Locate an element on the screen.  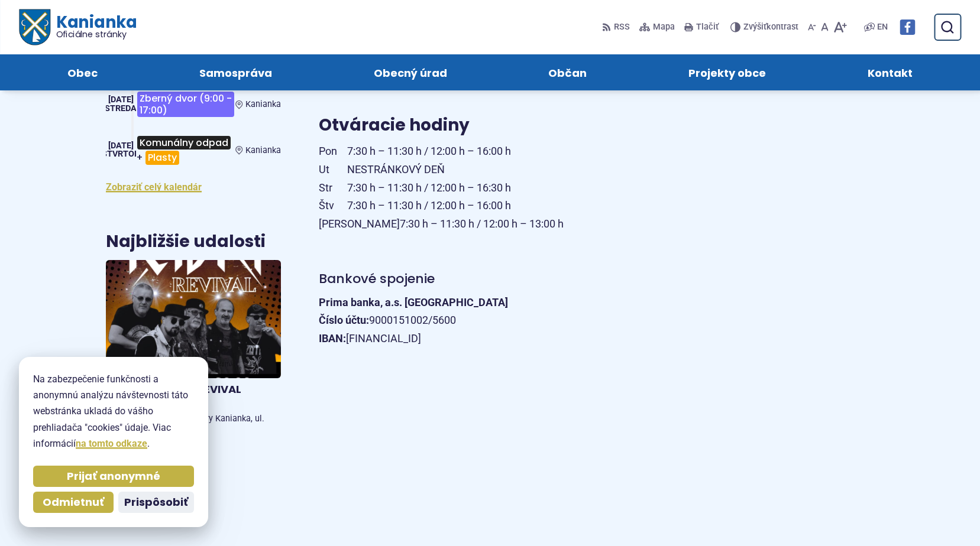
span: Dom kultúry Kanianka, ul. SNP is located at coordinates (221, 424).